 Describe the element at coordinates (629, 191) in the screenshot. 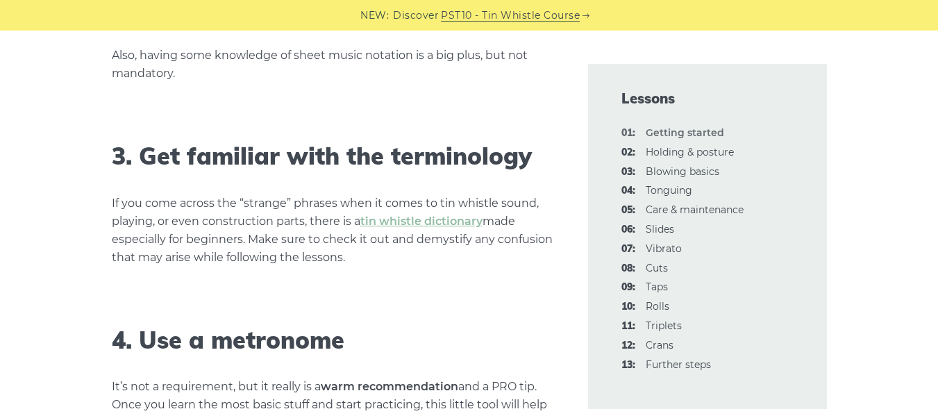

I see `span: 04:` at that location.